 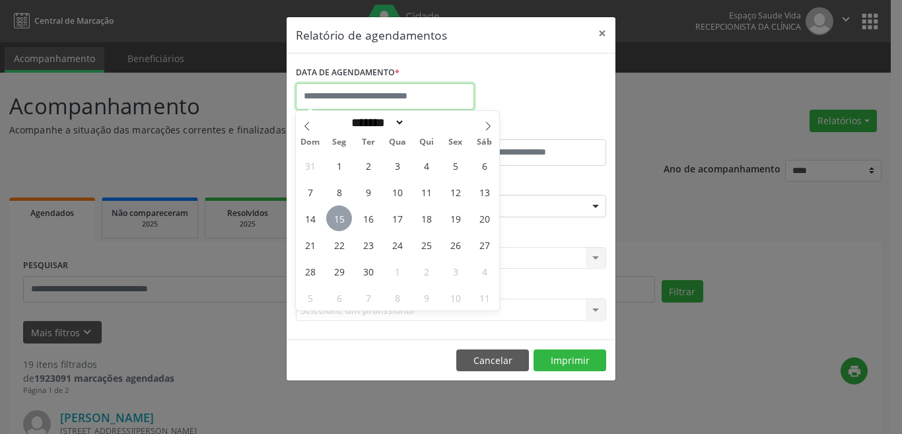 I want to click on span: Setembro 23, 2025, so click(x=368, y=244).